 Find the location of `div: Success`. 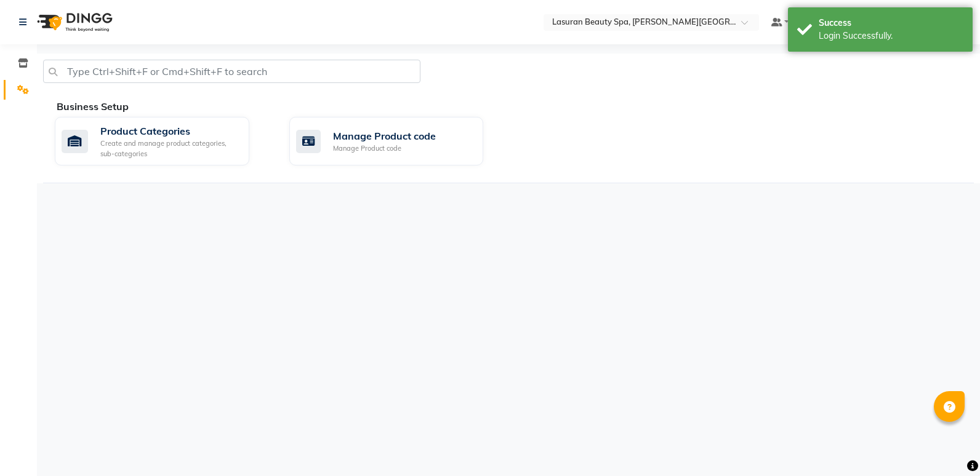

div: Success is located at coordinates (891, 23).